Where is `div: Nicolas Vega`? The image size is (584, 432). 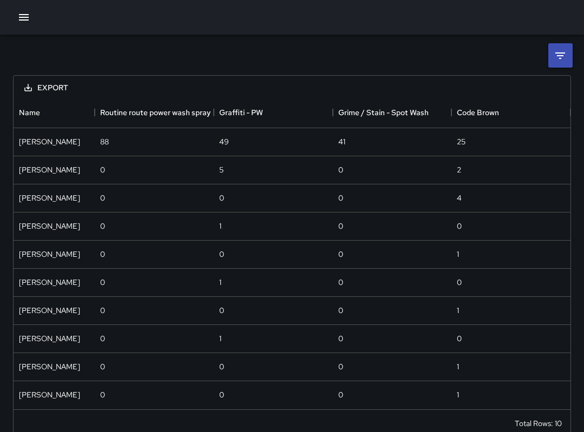
div: Nicolas Vega is located at coordinates (49, 170).